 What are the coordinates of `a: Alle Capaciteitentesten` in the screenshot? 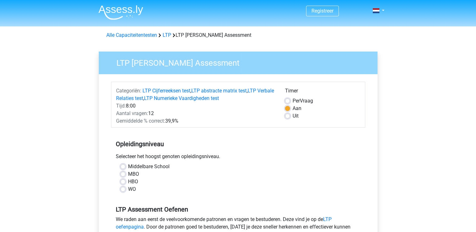 It's located at (132, 35).